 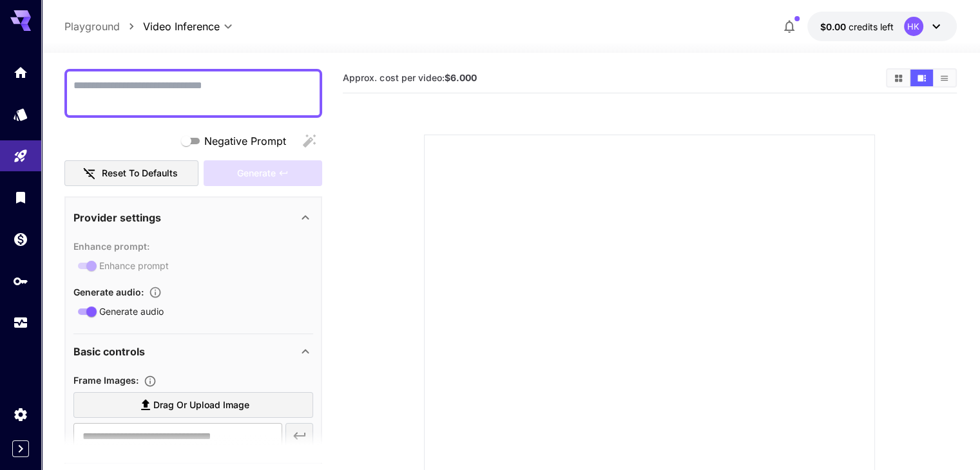 I want to click on span: $0.00, so click(x=835, y=26).